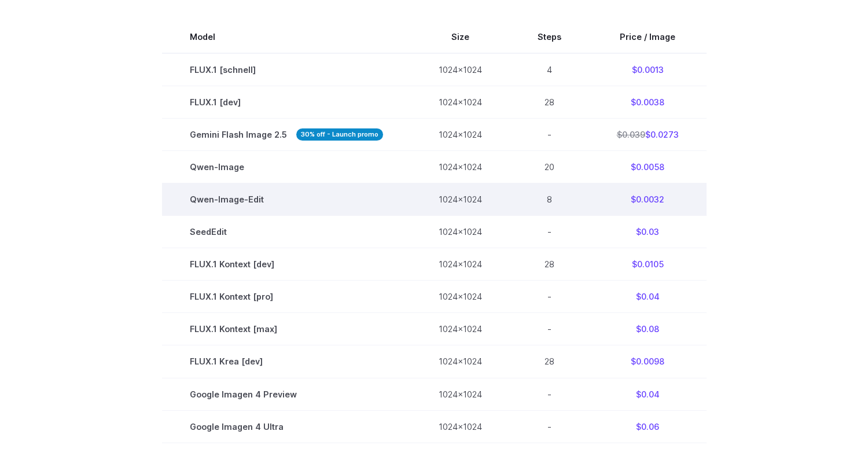 The height and width of the screenshot is (453, 868). I want to click on td: 4, so click(549, 69).